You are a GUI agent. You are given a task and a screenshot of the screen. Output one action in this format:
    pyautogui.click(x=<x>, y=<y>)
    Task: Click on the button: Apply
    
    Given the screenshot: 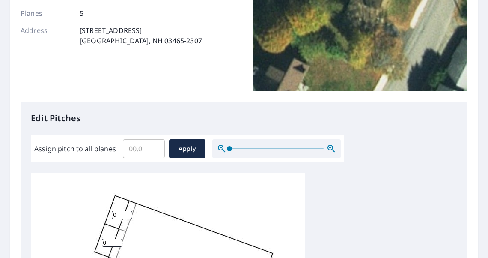 What is the action you would take?
    pyautogui.click(x=187, y=148)
    